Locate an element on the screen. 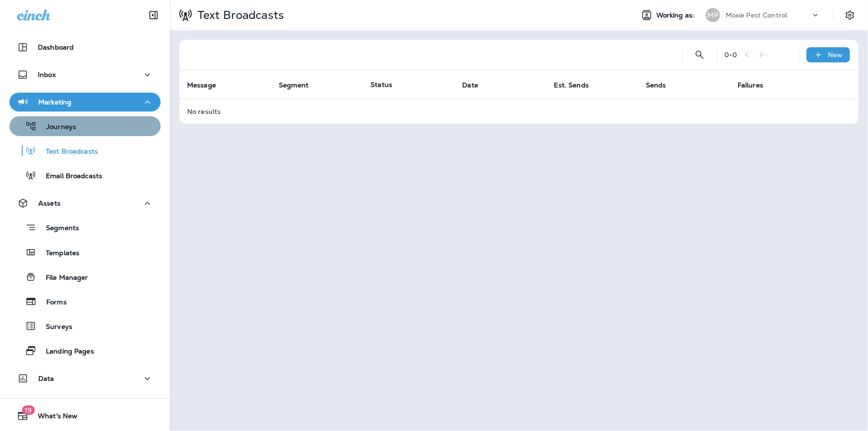  span: Status is located at coordinates (382, 84).